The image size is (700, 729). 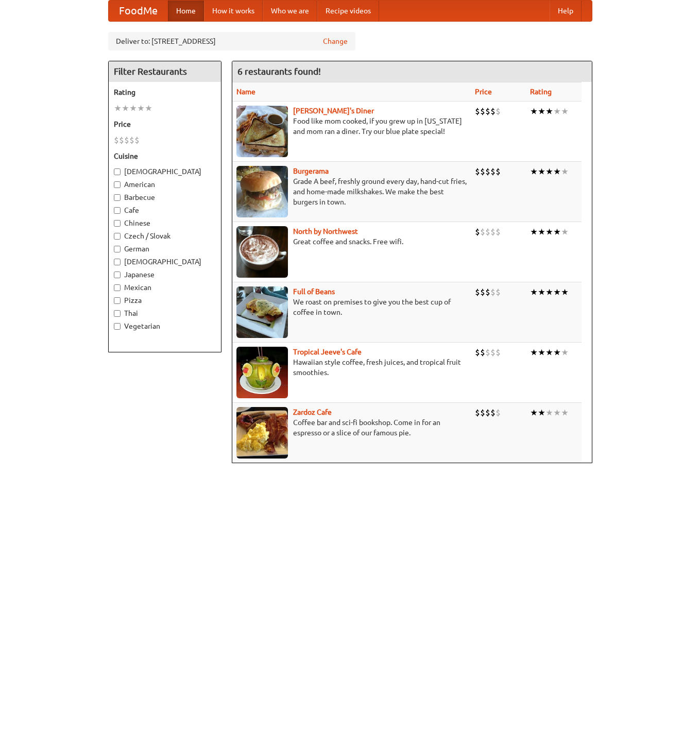 What do you see at coordinates (165, 197) in the screenshot?
I see `label: Barbecue` at bounding box center [165, 197].